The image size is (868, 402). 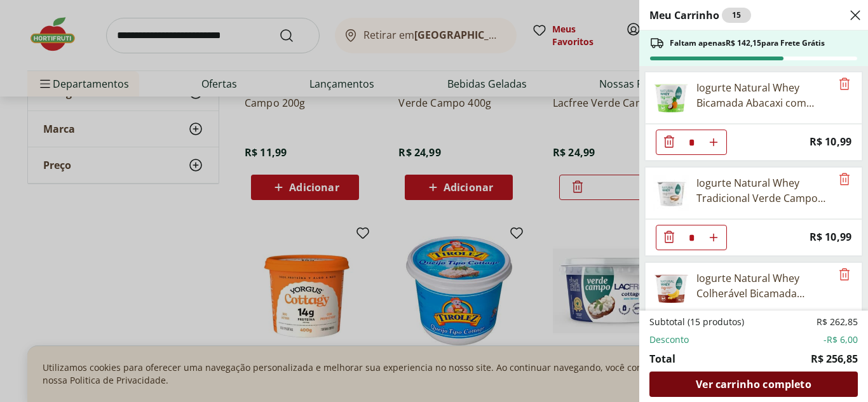 What do you see at coordinates (700, 16) in the screenshot?
I see `h2: Meu Carrinho` at bounding box center [700, 16].